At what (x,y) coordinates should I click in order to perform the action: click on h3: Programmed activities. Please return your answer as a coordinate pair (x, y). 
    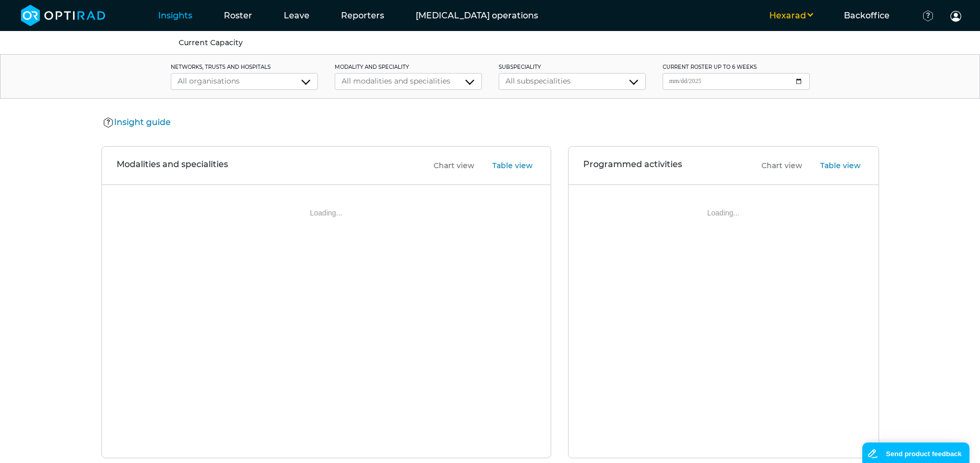
    Looking at the image, I should click on (633, 165).